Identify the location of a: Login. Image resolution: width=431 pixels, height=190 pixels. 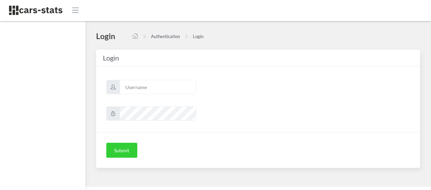
(198, 36).